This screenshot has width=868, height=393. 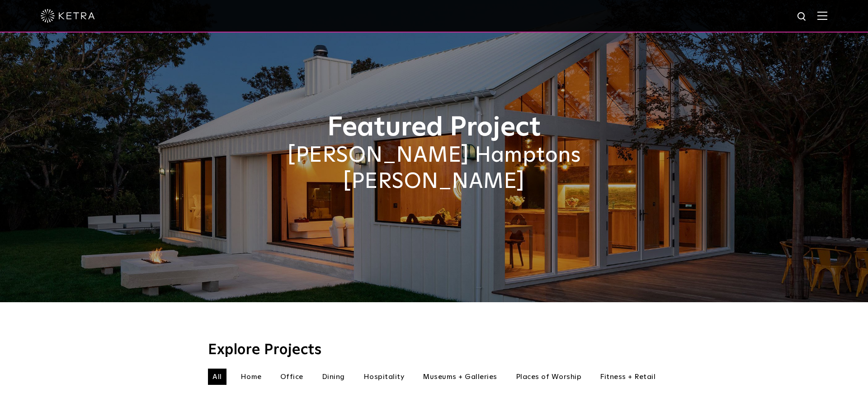 What do you see at coordinates (217, 376) in the screenshot?
I see `li: All` at bounding box center [217, 376].